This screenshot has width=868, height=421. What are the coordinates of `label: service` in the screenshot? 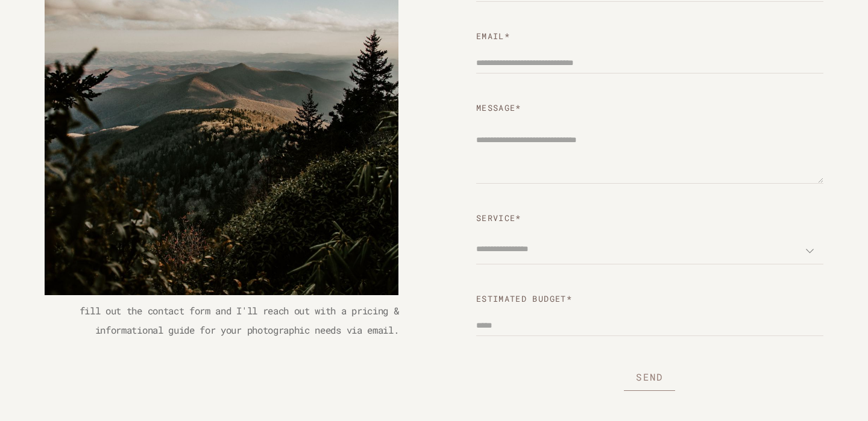 It's located at (650, 218).